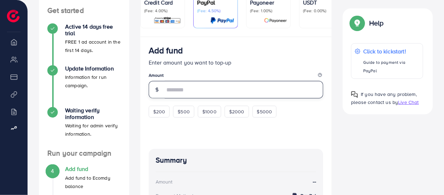 Image resolution: width=444 pixels, height=195 pixels. I want to click on p: Click to kickstart!, so click(391, 51).